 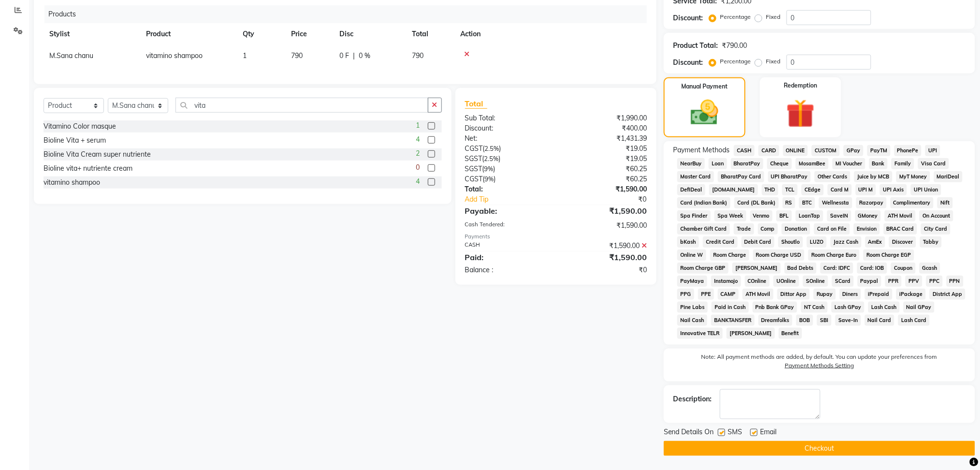 I want to click on span: Spa Finder, so click(x=693, y=216).